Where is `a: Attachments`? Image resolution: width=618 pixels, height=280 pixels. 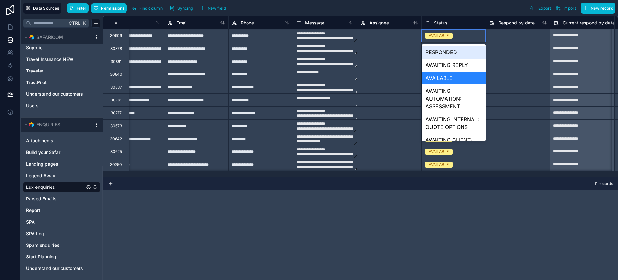 a: Attachments is located at coordinates (55, 141).